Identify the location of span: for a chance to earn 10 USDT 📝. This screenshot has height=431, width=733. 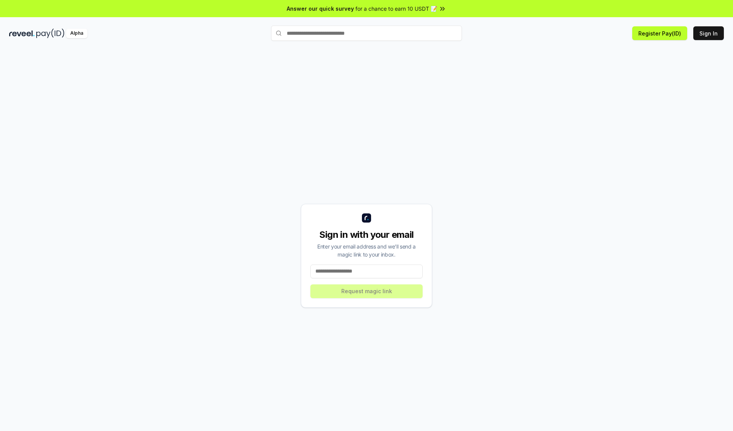
(396, 8).